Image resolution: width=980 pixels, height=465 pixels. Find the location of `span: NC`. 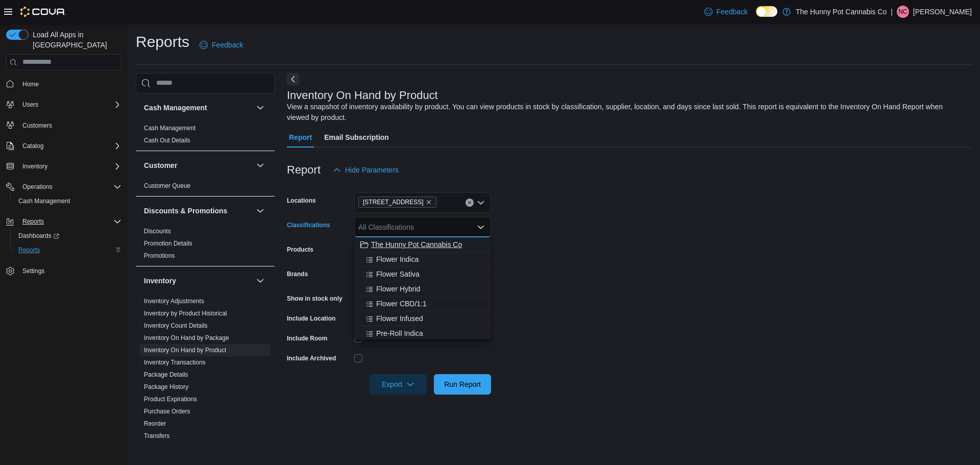

span: NC is located at coordinates (902, 11).